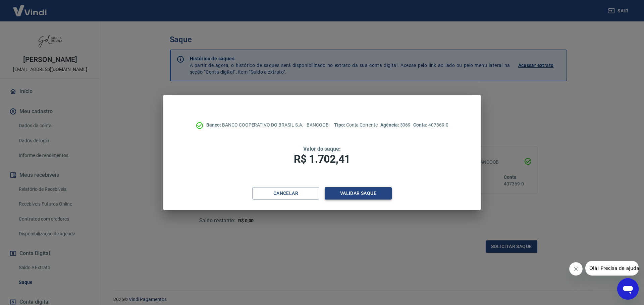  I want to click on span: Tipo:, so click(340, 125).